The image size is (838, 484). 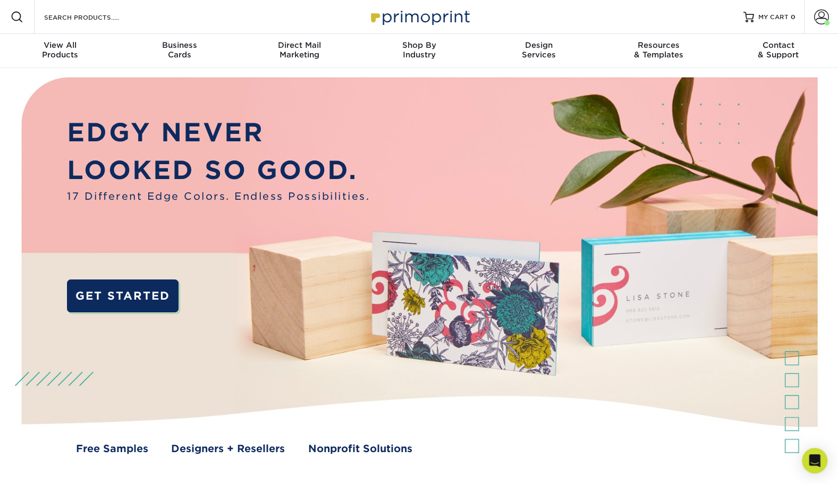 What do you see at coordinates (538, 51) in the screenshot?
I see `a: DesignServices` at bounding box center [538, 51].